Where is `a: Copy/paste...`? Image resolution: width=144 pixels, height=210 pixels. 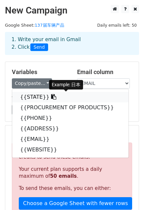 a: Copy/paste... is located at coordinates (32, 83).